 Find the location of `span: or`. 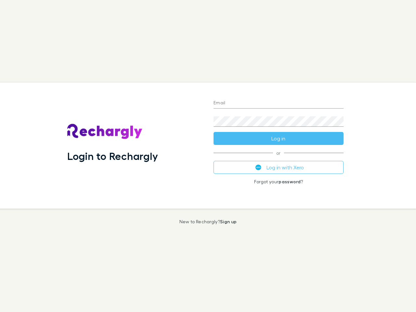

span: or is located at coordinates (278, 153).